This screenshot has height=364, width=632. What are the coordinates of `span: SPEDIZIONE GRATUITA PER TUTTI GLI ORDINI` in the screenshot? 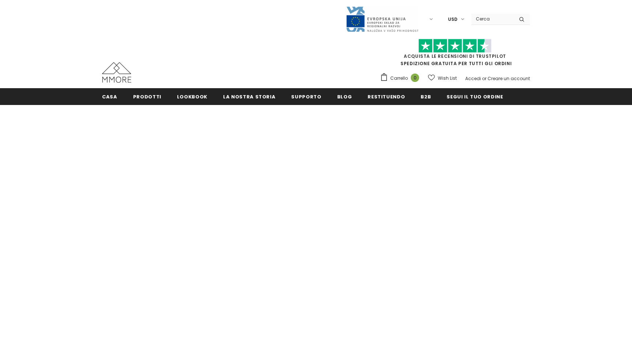 It's located at (455, 54).